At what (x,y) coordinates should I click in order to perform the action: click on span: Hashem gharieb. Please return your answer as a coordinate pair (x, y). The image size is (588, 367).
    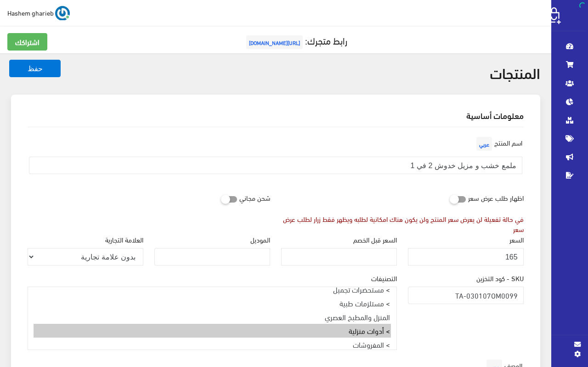
    Looking at the image, I should click on (30, 12).